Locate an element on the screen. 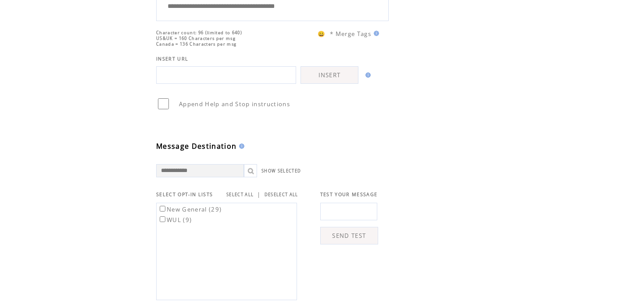 The height and width of the screenshot is (305, 644). span: Append Help and Stop instructions is located at coordinates (234, 104).